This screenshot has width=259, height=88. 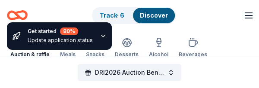 I want to click on div: 80 %, so click(x=69, y=31).